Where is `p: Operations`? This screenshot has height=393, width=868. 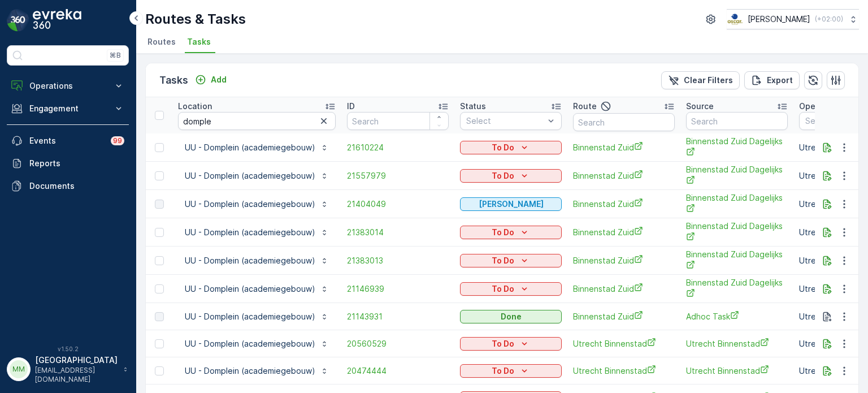
p: Operations is located at coordinates (68, 86).